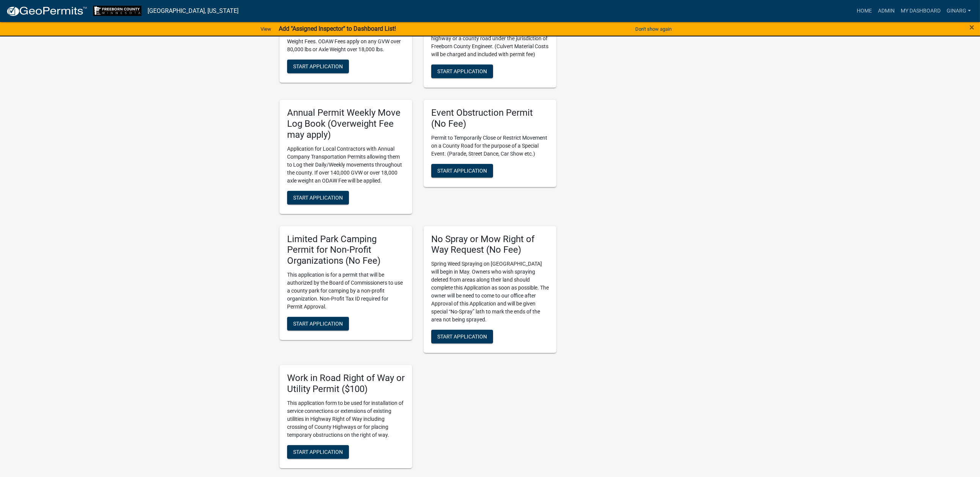 The width and height of the screenshot is (980, 477). What do you see at coordinates (337, 28) in the screenshot?
I see `strong: Add "Assigned Inspector" to Dashboard List!` at bounding box center [337, 28].